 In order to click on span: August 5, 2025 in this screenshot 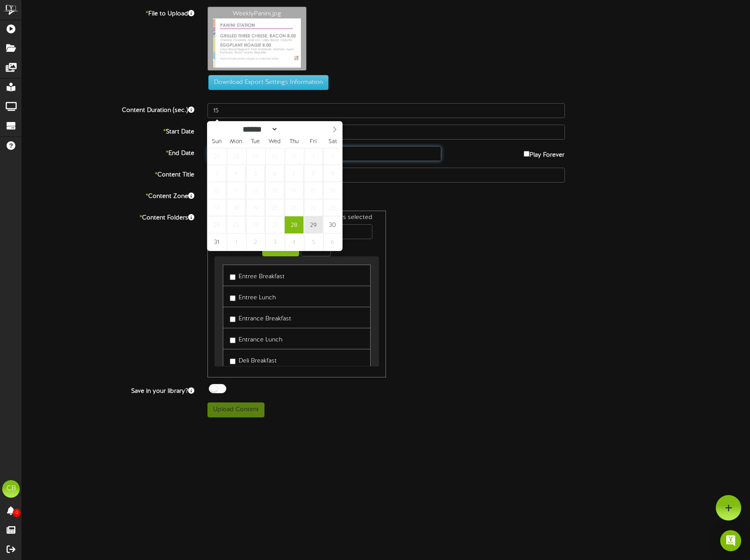, I will do `click(256, 174)`.